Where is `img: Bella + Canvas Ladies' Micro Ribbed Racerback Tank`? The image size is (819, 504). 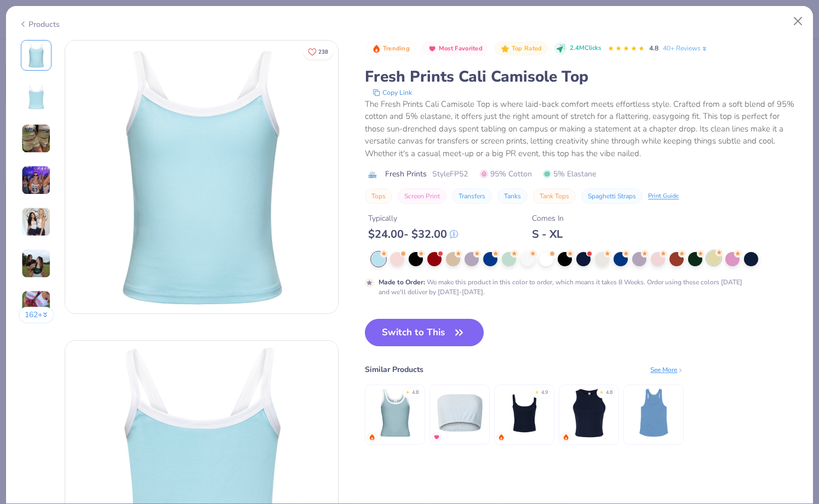
img: Bella + Canvas Ladies' Micro Ribbed Racerback Tank is located at coordinates (589, 412).